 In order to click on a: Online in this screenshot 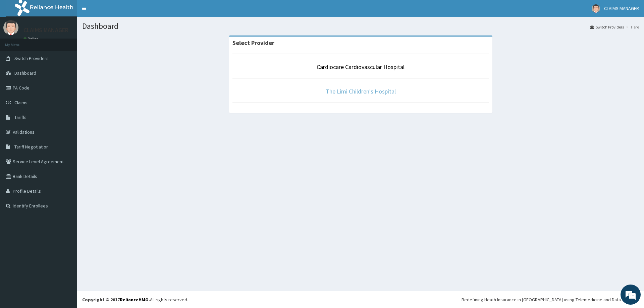, I will do `click(32, 39)`.